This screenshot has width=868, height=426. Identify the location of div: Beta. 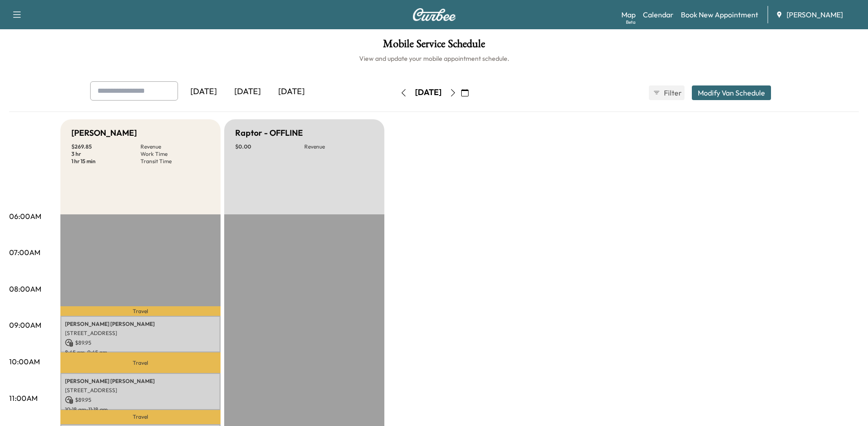
(631, 22).